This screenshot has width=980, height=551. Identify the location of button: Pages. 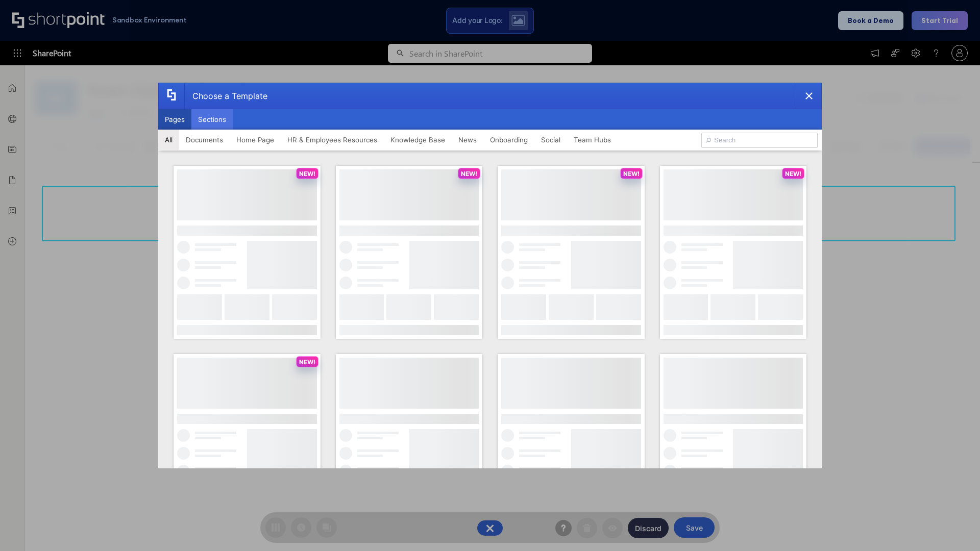
(174, 119).